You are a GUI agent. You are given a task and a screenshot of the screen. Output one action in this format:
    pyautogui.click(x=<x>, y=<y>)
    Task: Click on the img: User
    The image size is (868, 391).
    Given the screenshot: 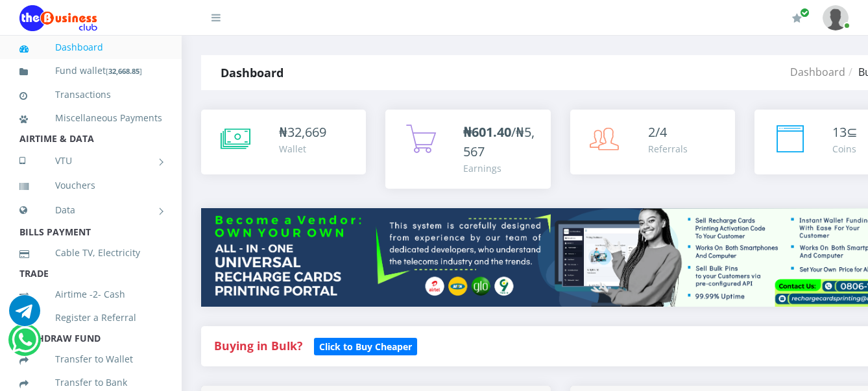 What is the action you would take?
    pyautogui.click(x=835, y=17)
    